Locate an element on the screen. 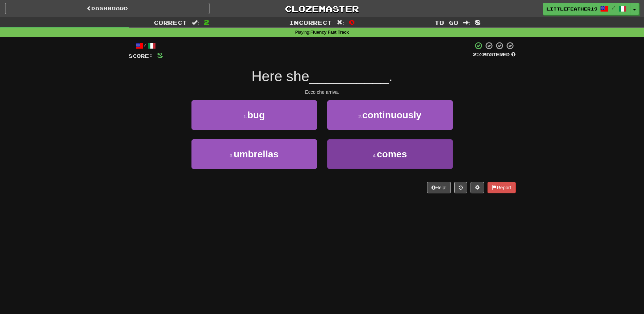 This screenshot has height=314, width=644. span: umbrellas is located at coordinates (256, 154).